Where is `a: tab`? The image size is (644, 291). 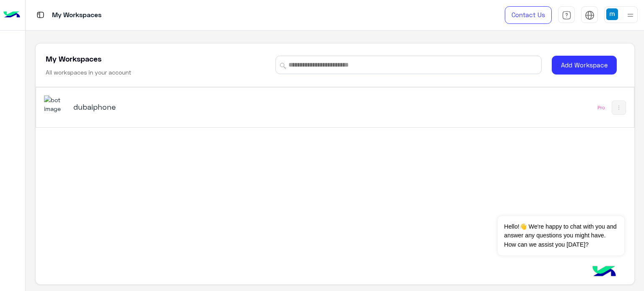
a: tab is located at coordinates (566, 15).